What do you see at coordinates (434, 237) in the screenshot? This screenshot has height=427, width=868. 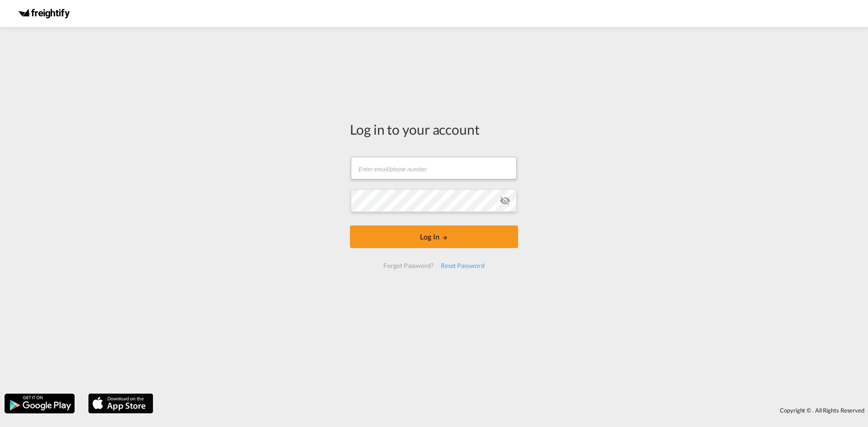 I see `button: LOGIN` at bounding box center [434, 237].